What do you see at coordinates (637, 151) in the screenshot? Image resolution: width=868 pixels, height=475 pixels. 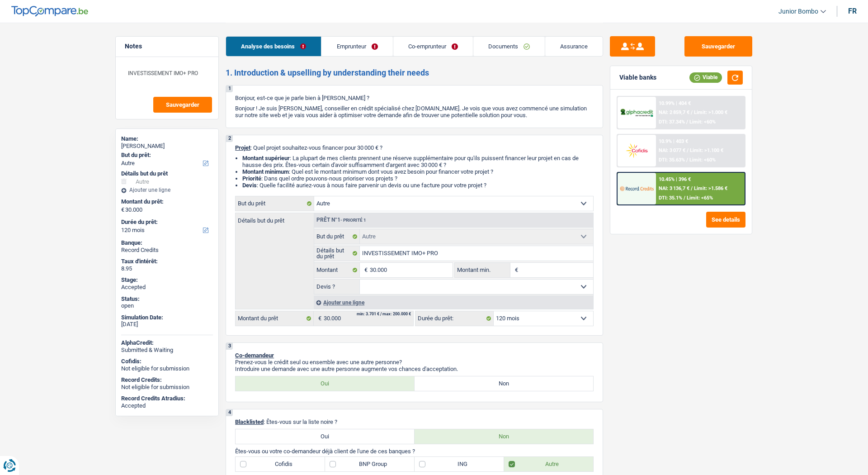 I see `img: Cofidis` at bounding box center [637, 151].